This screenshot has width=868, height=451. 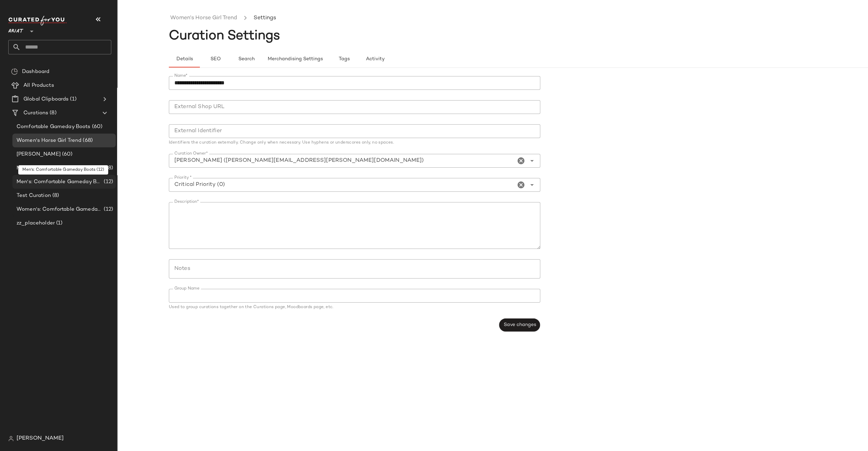 What do you see at coordinates (224, 36) in the screenshot?
I see `span: Curation Settings` at bounding box center [224, 36].